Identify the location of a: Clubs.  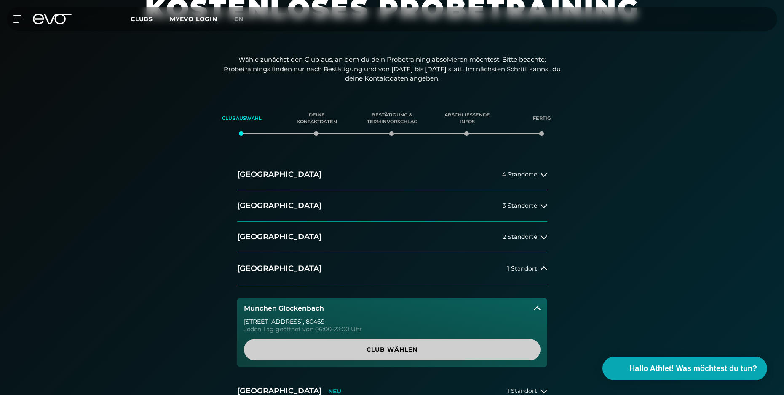
(150, 19).